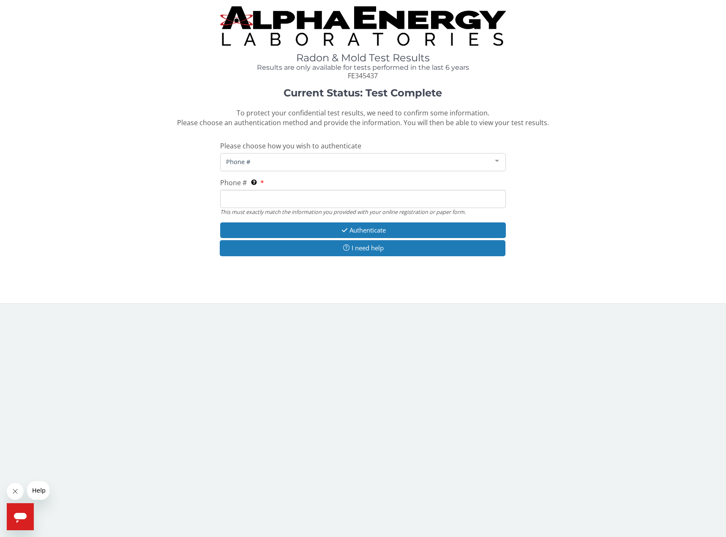 The width and height of the screenshot is (726, 537). I want to click on h1: Radon & Mold Test Results, so click(363, 58).